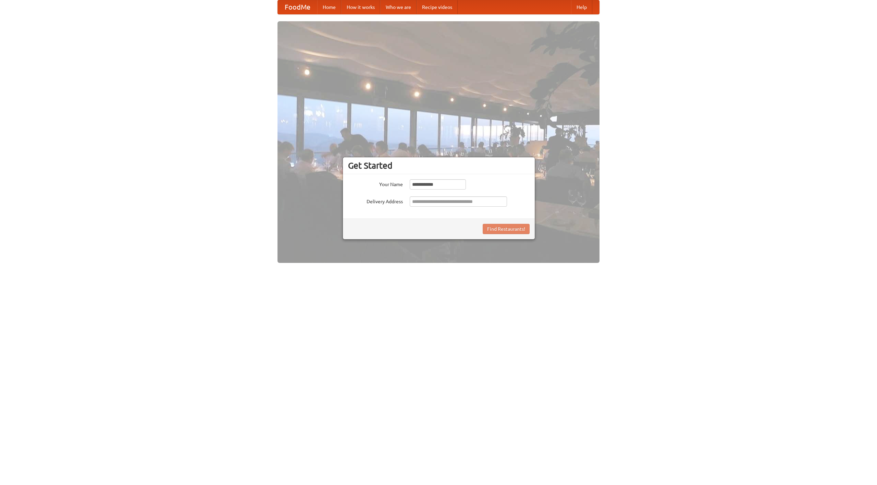 This screenshot has height=485, width=877. What do you see at coordinates (506, 229) in the screenshot?
I see `button: Find Restaurants!` at bounding box center [506, 229].